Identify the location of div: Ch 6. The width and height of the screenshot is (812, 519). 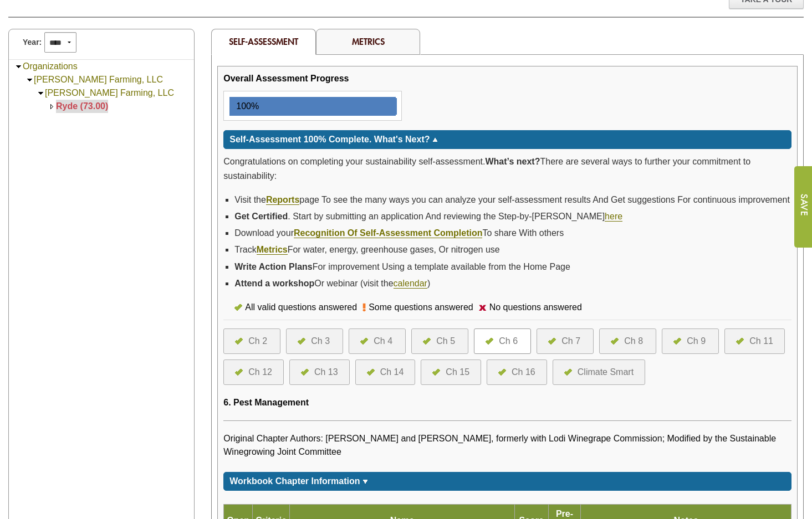
(509, 341).